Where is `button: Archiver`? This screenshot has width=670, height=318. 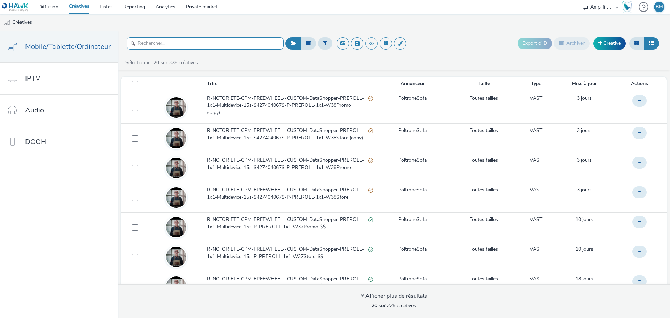 button: Archiver is located at coordinates (571, 43).